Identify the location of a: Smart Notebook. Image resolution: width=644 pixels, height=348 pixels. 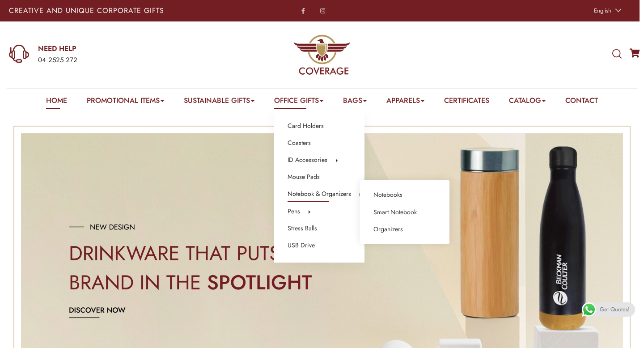
(395, 213).